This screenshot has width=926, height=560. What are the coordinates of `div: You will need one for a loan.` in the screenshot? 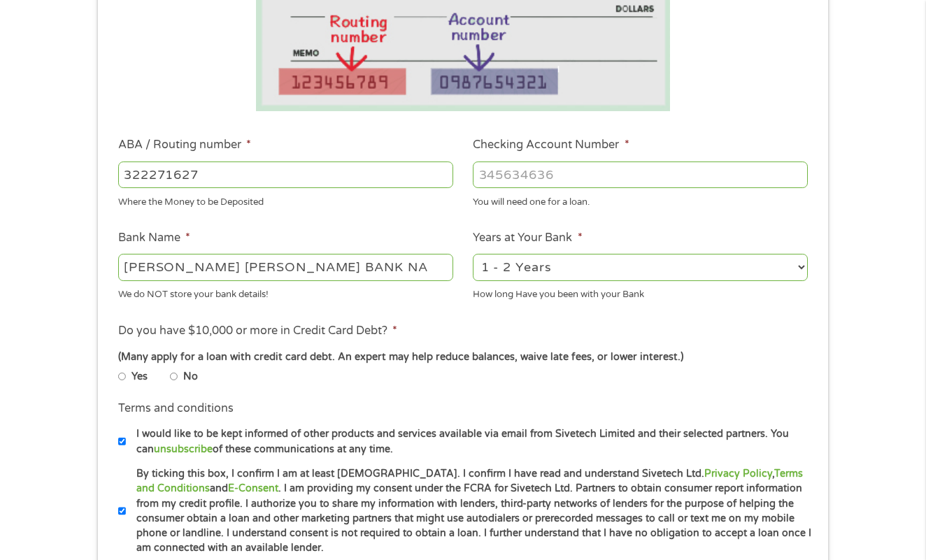 It's located at (640, 200).